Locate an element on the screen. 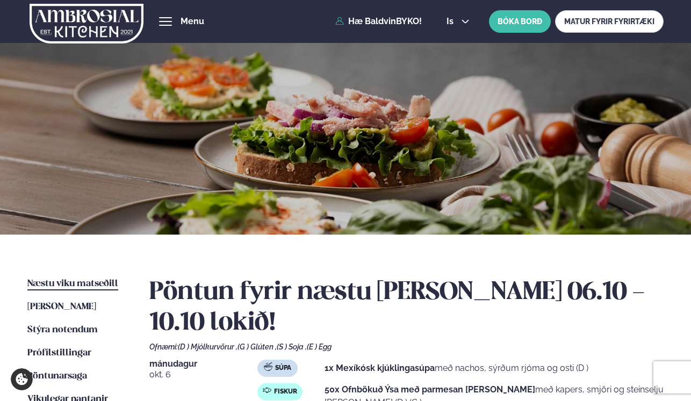 The image size is (691, 401). span: (S ) Soja , is located at coordinates (292, 347).